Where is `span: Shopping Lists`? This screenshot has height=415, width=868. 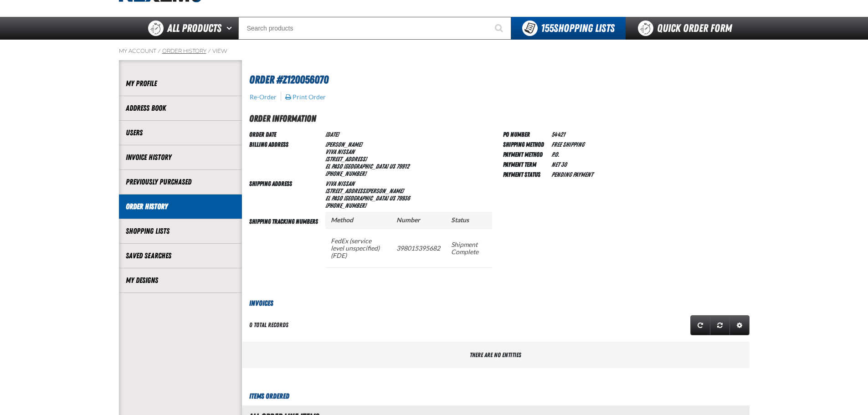
span: Shopping Lists is located at coordinates (578, 28).